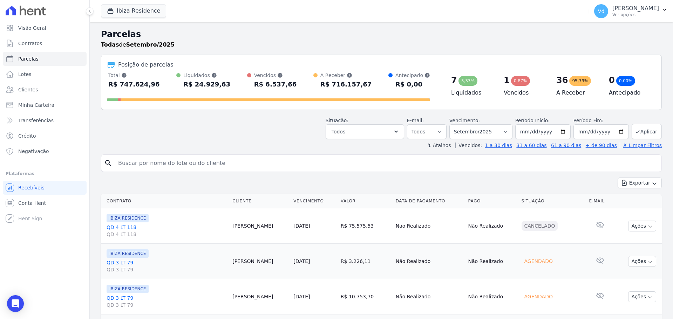 The height and width of the screenshot is (319, 673). Describe the element at coordinates (386, 163) in the screenshot. I see `input: Buscar por nome do lote ou do cliente` at that location.